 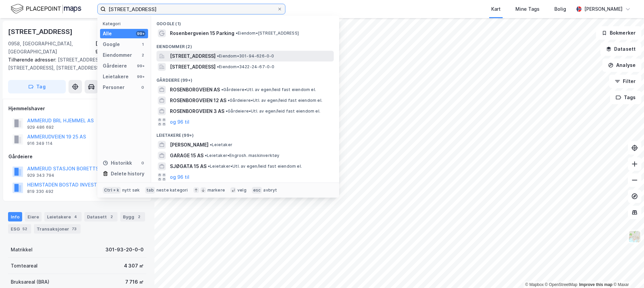 I want to click on div: Google (1), so click(x=245, y=22).